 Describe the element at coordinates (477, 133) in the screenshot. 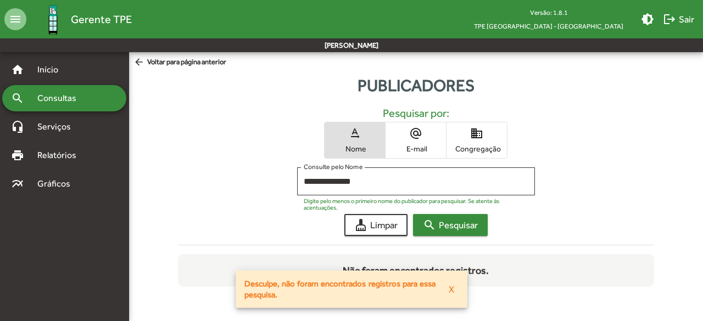

I see `mat-icon: domain` at that location.